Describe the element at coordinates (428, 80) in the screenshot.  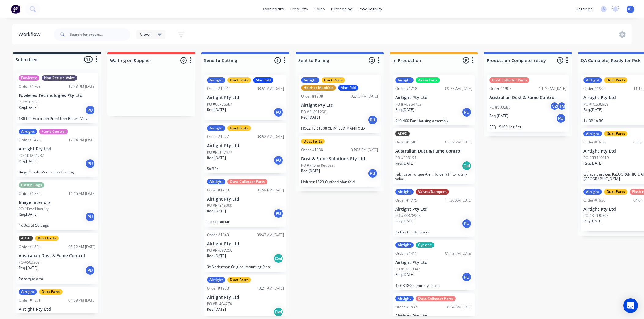
I see `div: Axion Fans` at that location.